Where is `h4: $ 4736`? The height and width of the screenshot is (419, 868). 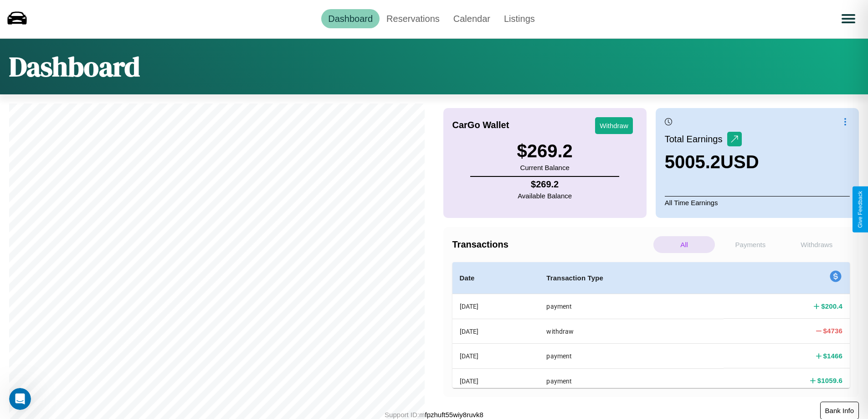 h4: $ 4736 is located at coordinates (833, 331).